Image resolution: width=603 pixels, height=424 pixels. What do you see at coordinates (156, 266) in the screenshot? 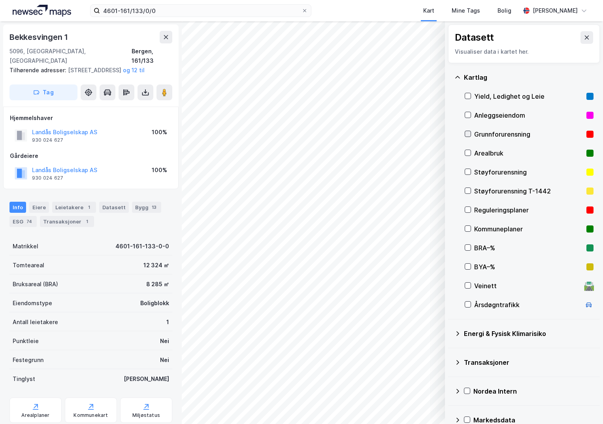
I see `div: 12 324 ㎡` at bounding box center [156, 266].